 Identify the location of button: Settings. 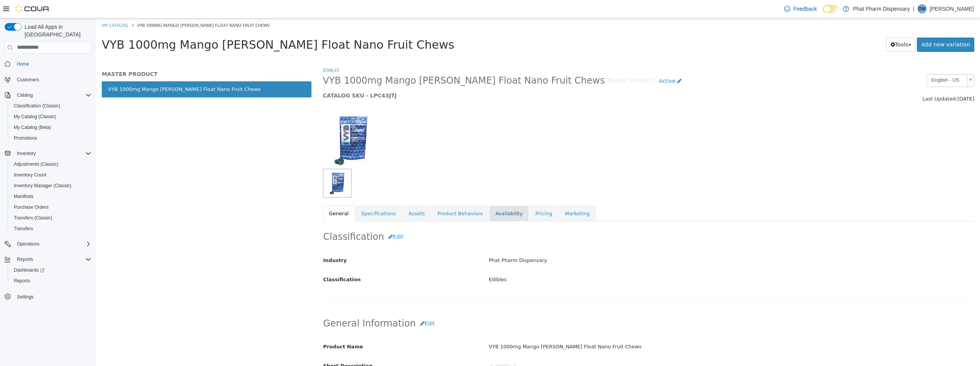
(48, 296).